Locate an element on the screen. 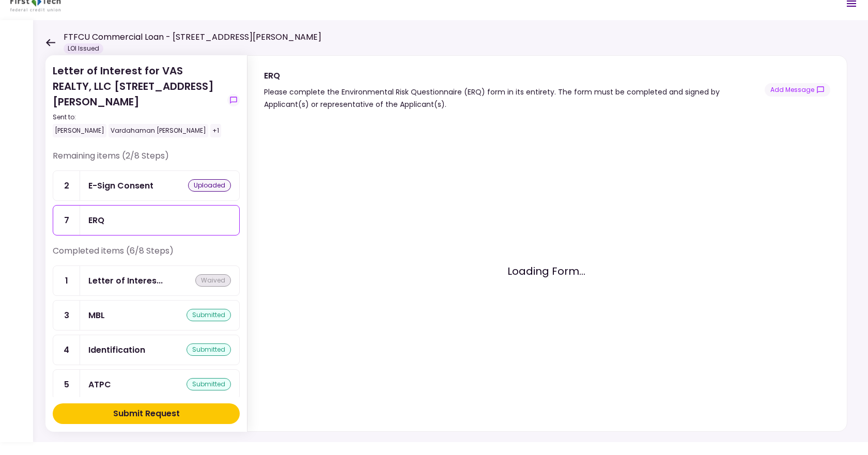 This screenshot has height=455, width=868. div: Identification is located at coordinates (117, 349).